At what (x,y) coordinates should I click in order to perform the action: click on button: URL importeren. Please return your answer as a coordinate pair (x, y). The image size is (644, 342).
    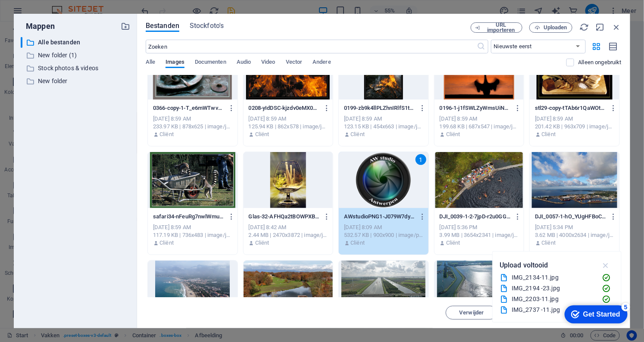
    Looking at the image, I should click on (497, 28).